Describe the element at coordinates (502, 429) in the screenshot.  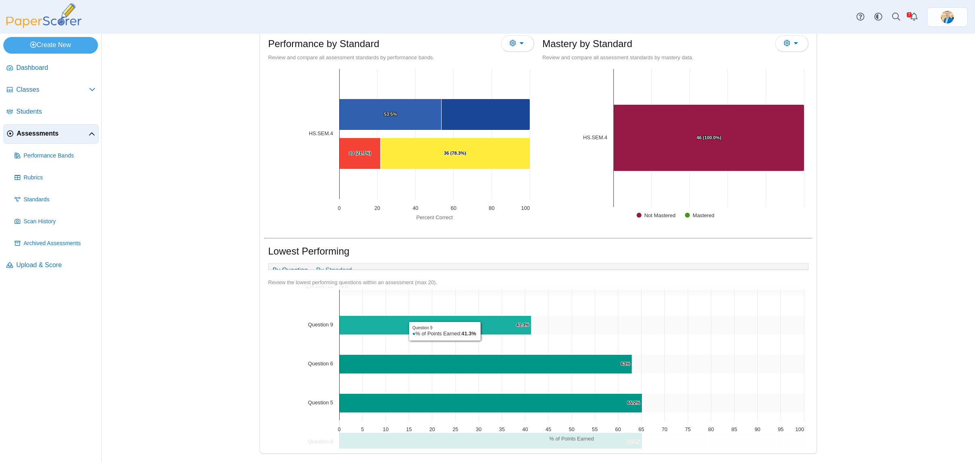
I see `text: 35` at that location.